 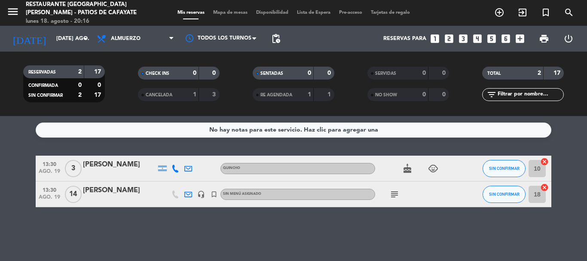 What do you see at coordinates (215, 95) in the screenshot?
I see `strong: 3` at bounding box center [215, 95].